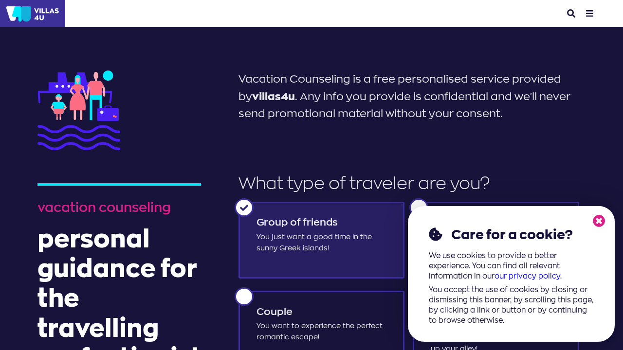  Describe the element at coordinates (273, 96) in the screenshot. I see `strong: villas4u` at that location.